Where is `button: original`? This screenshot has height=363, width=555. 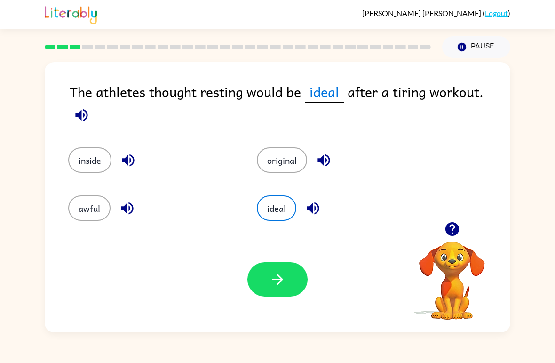 button: original is located at coordinates (282, 160).